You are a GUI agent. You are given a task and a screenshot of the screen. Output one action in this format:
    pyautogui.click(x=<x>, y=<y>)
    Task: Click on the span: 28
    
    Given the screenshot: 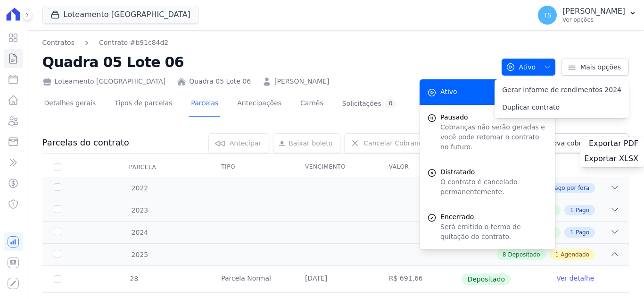 What is the action you would take?
    pyautogui.click(x=134, y=278)
    